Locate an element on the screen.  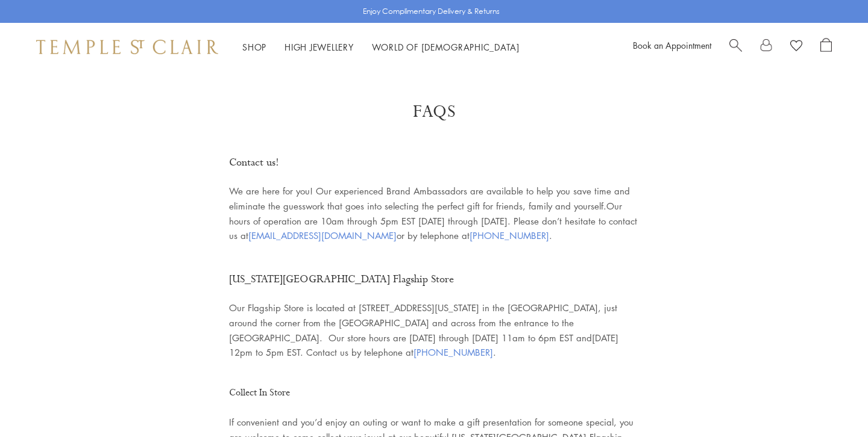
h3: Collect In Store is located at coordinates (434, 393).